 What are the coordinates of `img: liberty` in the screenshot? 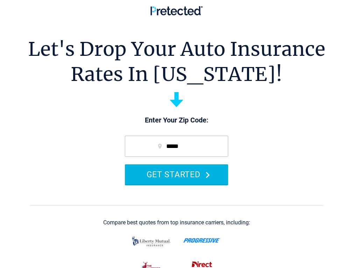 It's located at (151, 242).